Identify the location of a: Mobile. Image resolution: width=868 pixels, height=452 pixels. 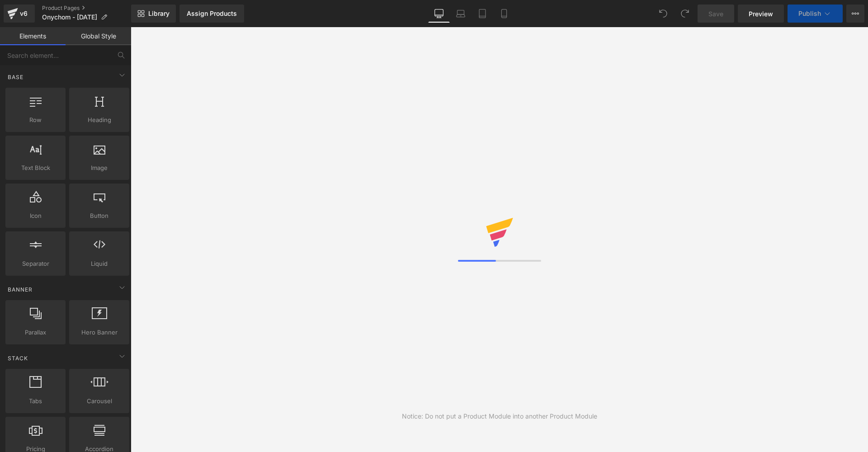
(504, 14).